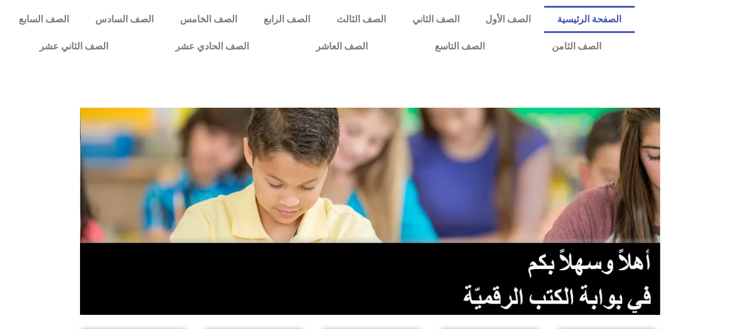  Describe the element at coordinates (74, 46) in the screenshot. I see `a: الصف الثاني عشر` at that location.